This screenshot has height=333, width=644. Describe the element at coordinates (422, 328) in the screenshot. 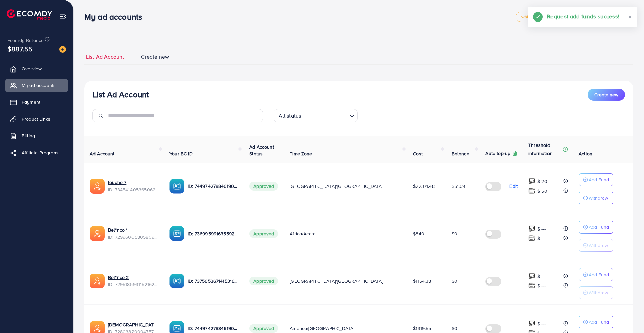

I see `span: $1319.55` at that location.